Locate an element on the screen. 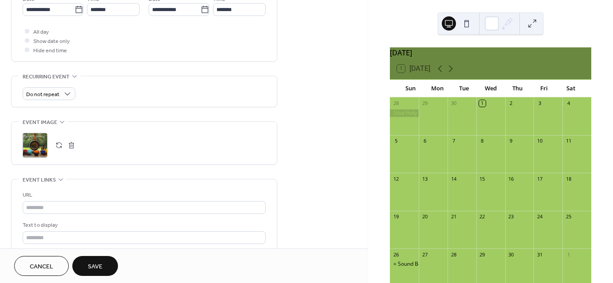 Image resolution: width=613 pixels, height=283 pixels. div: 8 is located at coordinates (482, 141).